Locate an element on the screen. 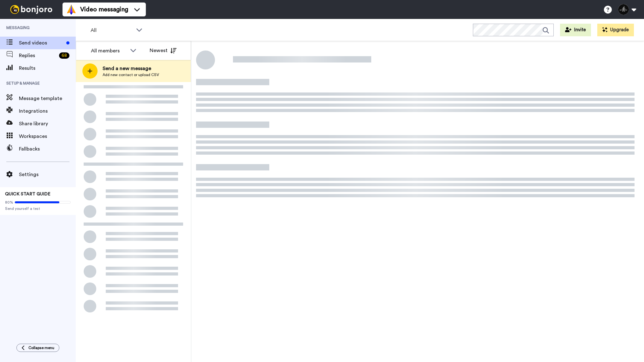 The image size is (644, 362). button: Collapse menu is located at coordinates (38, 348).